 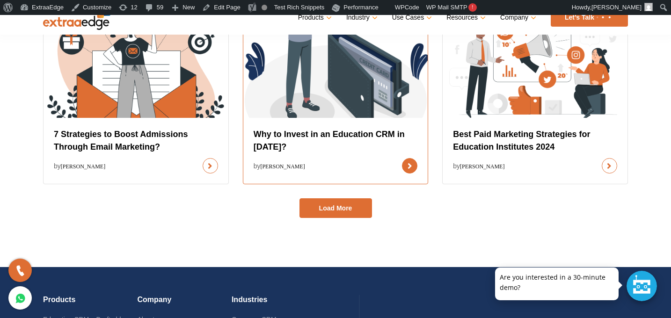 What do you see at coordinates (641, 286) in the screenshot?
I see `div: Chat` at bounding box center [641, 286].